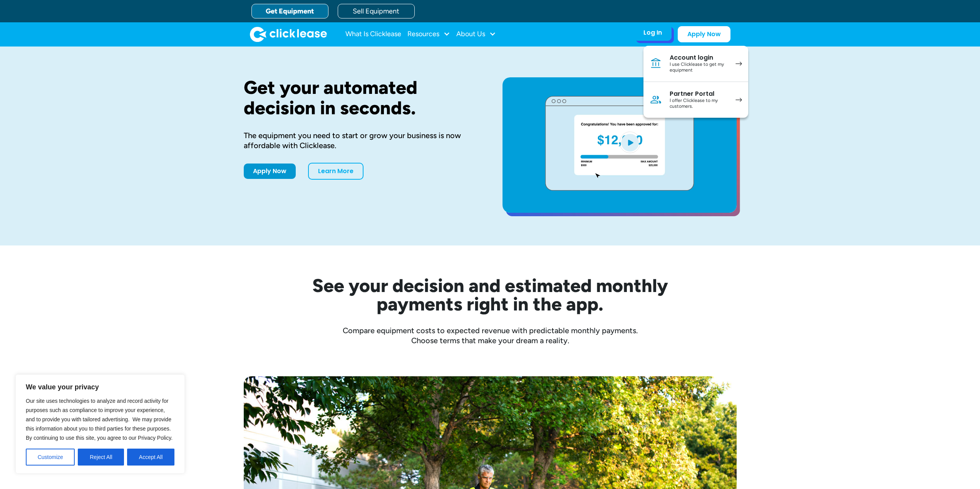 The height and width of the screenshot is (489, 980). Describe the element at coordinates (619, 145) in the screenshot. I see `a: open lightbox` at that location.